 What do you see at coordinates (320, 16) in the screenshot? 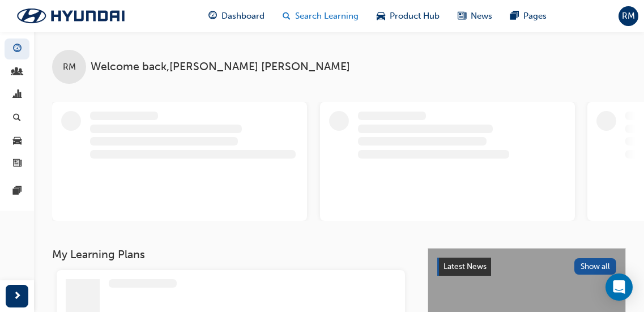
I see `a: search-iconSearch Learning` at bounding box center [320, 16].